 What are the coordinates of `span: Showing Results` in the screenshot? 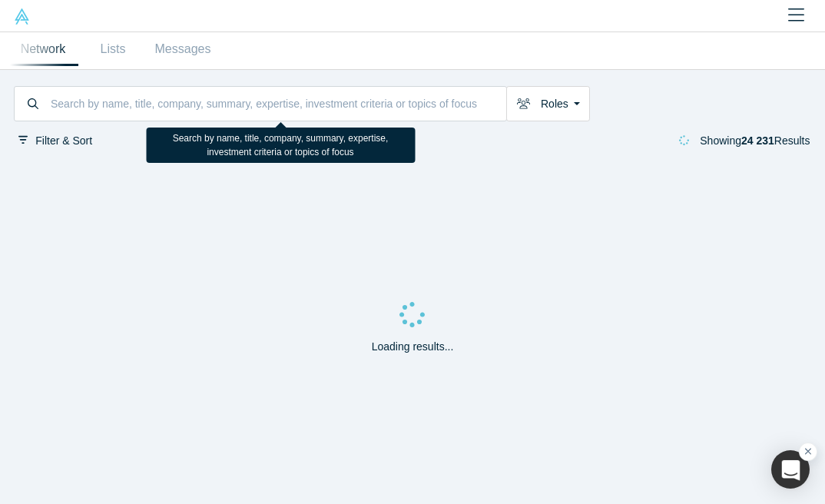 It's located at (754, 140).